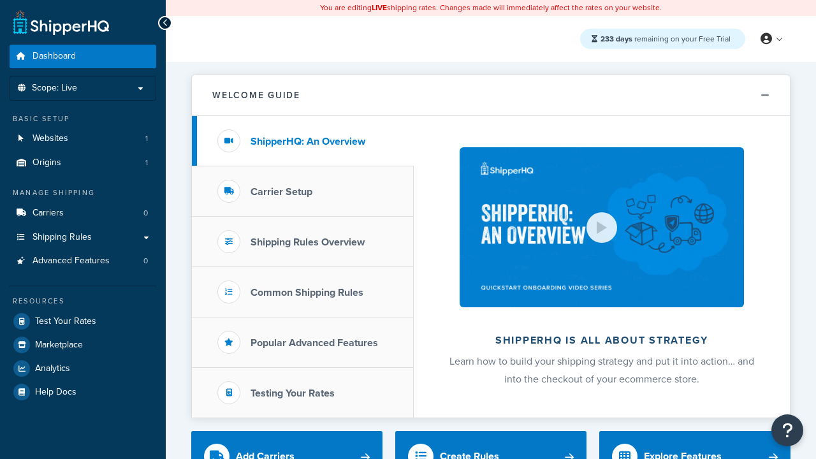 This screenshot has width=816, height=459. What do you see at coordinates (83, 56) in the screenshot?
I see `li: Dashboard` at bounding box center [83, 56].